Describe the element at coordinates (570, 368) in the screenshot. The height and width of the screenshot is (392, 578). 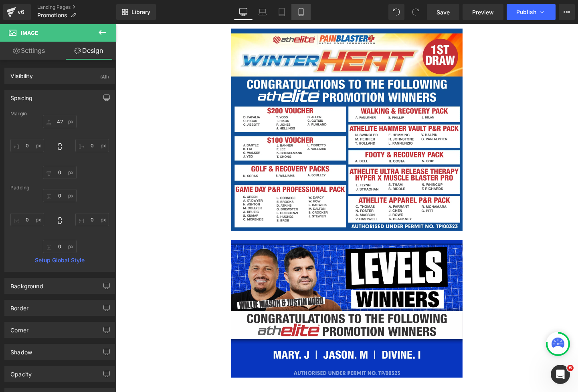
I see `span: 6` at that location.